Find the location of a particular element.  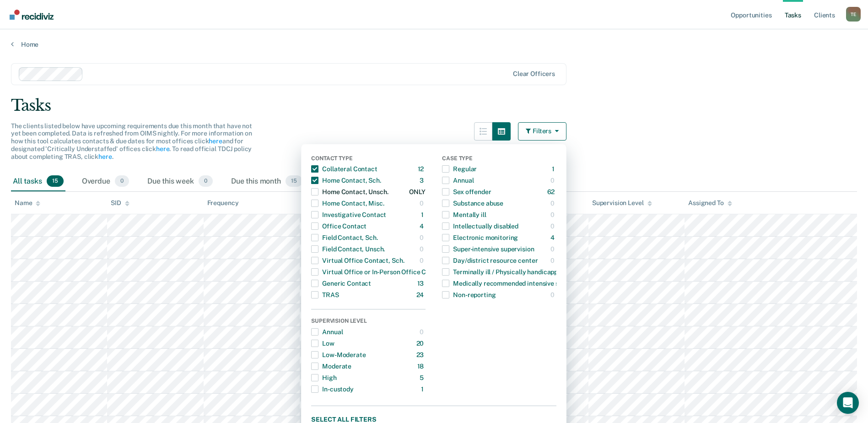

div: Office Contact is located at coordinates (338, 226).